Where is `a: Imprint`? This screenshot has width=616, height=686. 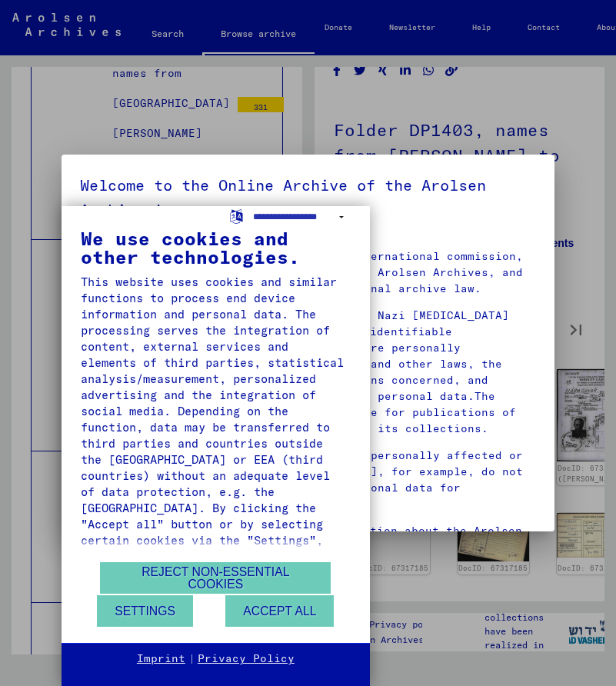 a: Imprint is located at coordinates (161, 659).